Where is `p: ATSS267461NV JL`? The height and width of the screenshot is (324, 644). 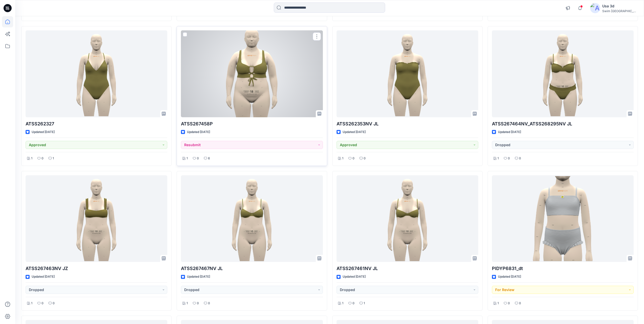
p: ATSS267461NV JL is located at coordinates (408, 269).